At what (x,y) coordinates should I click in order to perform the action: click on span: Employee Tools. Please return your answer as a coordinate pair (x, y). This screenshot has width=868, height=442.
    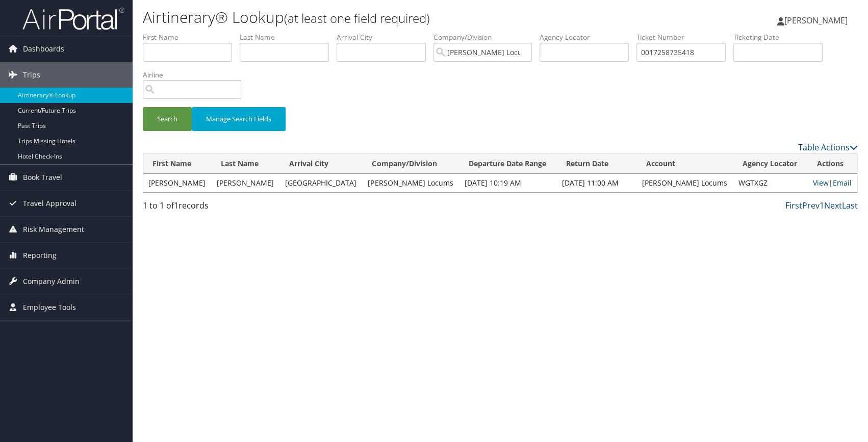
    Looking at the image, I should click on (49, 307).